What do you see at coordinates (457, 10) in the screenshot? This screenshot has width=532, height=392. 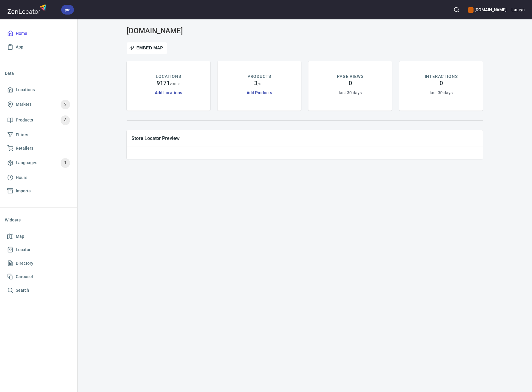 I see `button: Search` at bounding box center [457, 10].